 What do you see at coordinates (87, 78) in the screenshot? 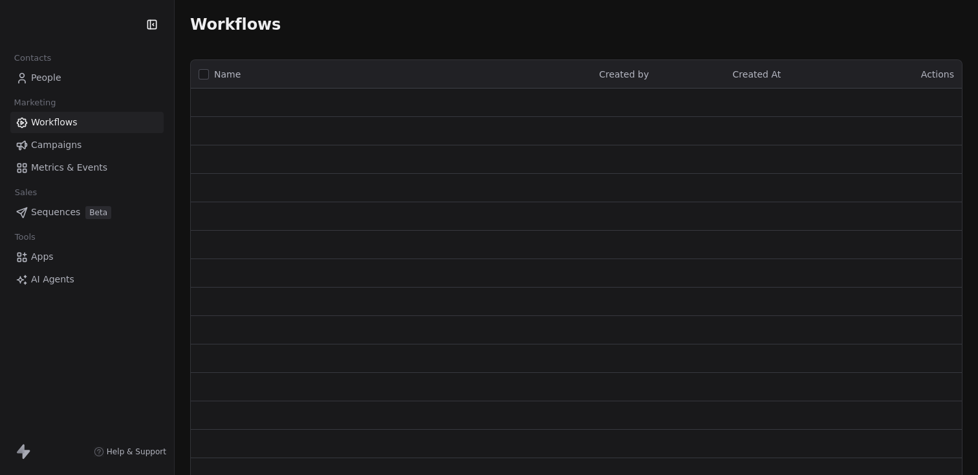
I see `a: People` at bounding box center [87, 78].